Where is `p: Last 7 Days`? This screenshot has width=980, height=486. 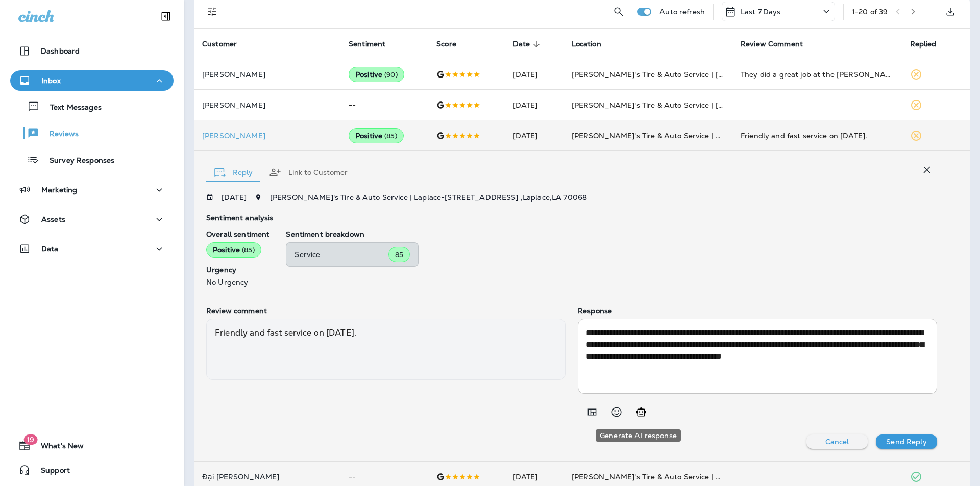 p: Last 7 Days is located at coordinates (760, 12).